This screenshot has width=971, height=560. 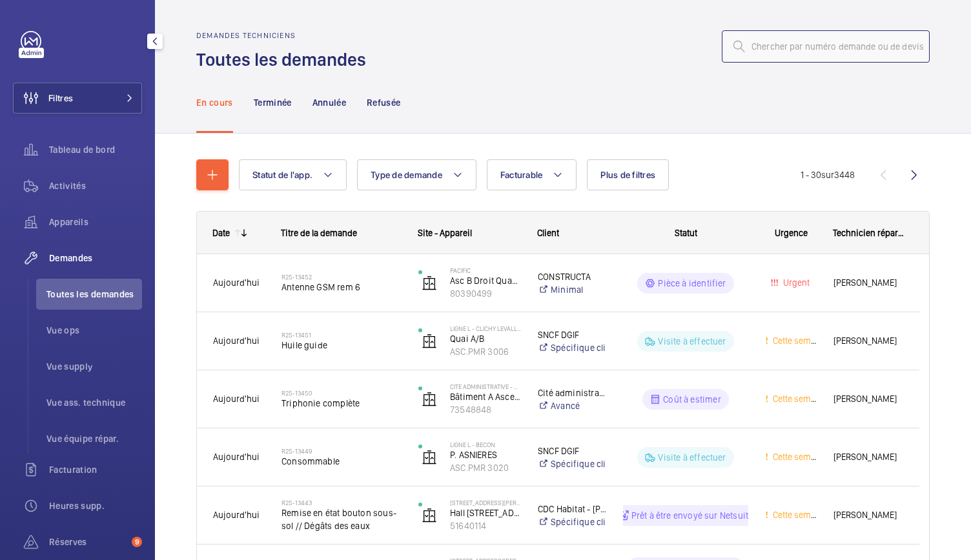 What do you see at coordinates (94, 294) in the screenshot?
I see `span: Toutes les demandes` at bounding box center [94, 294].